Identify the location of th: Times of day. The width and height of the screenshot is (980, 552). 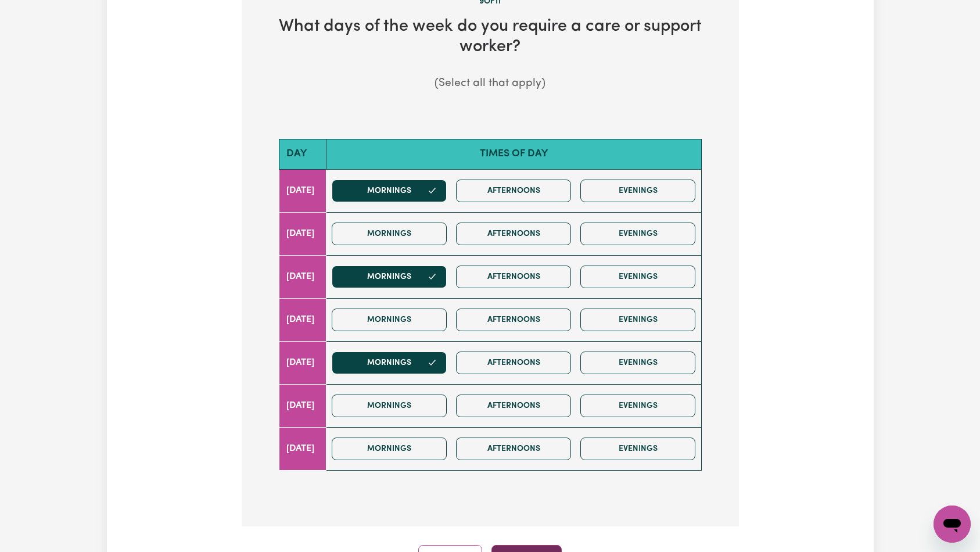
(514, 153).